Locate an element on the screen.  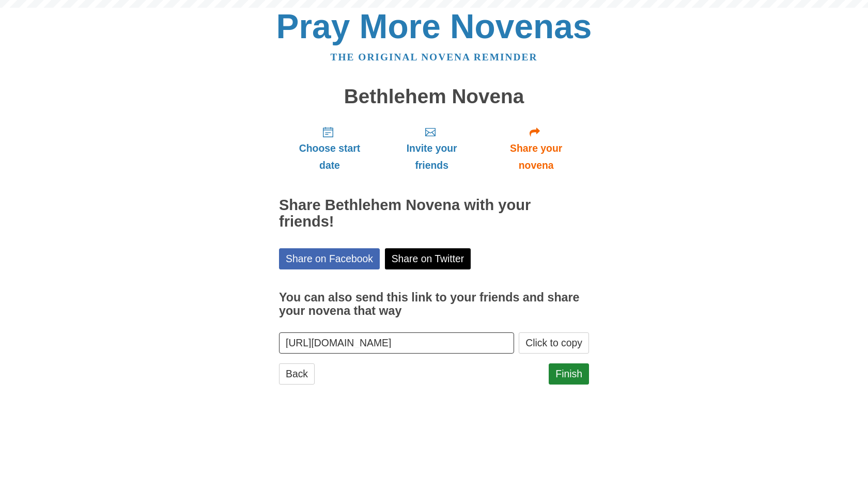
span: Share your novena is located at coordinates (535, 157).